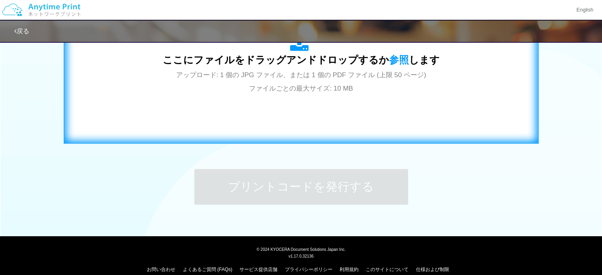 Image resolution: width=602 pixels, height=275 pixels. Describe the element at coordinates (301, 187) in the screenshot. I see `button: プリントコードを発行する` at that location.